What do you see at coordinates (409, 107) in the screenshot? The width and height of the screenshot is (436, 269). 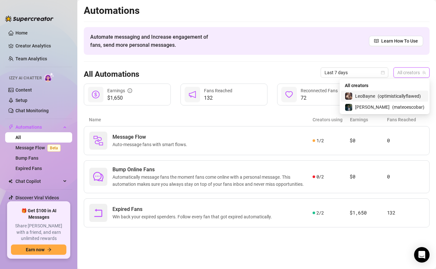 I see `span: ( mateoescobar )` at bounding box center [409, 107].